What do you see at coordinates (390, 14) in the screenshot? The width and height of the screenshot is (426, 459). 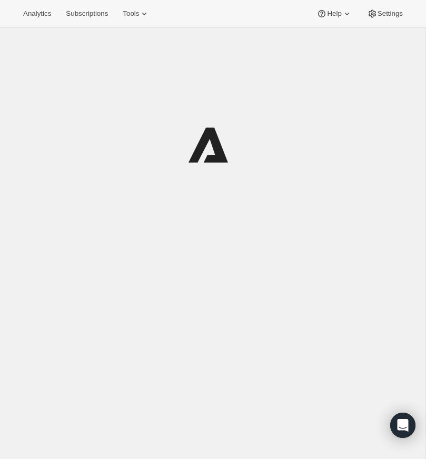 I see `span: Settings` at bounding box center [390, 14].